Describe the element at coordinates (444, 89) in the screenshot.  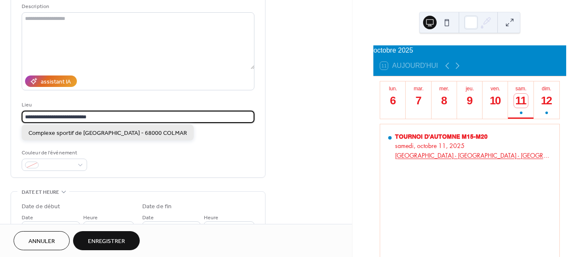
I see `div: mer.` at that location.